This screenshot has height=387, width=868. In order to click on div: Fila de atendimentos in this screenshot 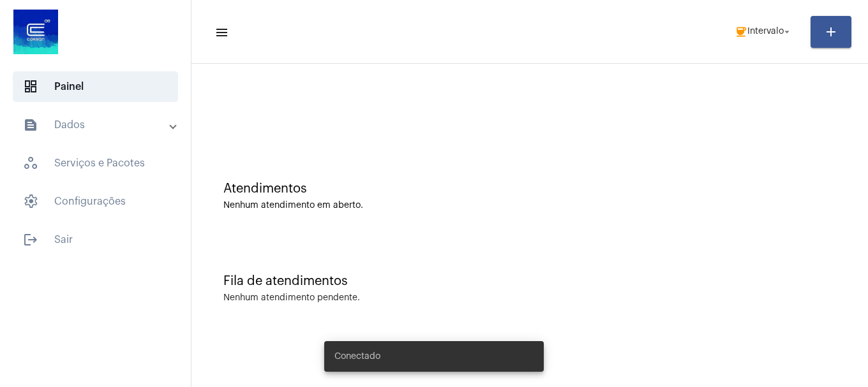, I will do `click(530, 281)`.